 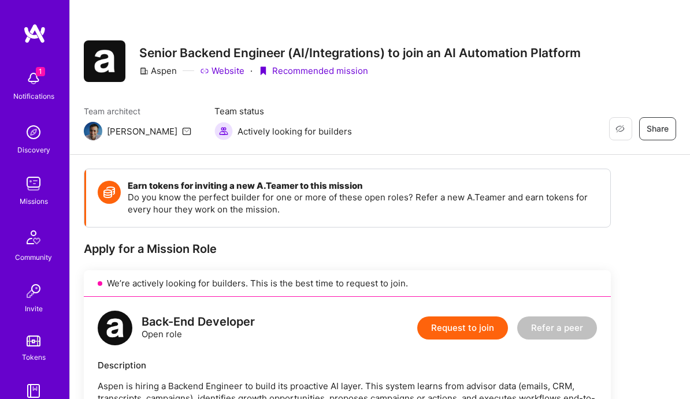 What do you see at coordinates (363, 186) in the screenshot?
I see `h4: Earn tokens for inviting a new A.Teamer to this mission` at bounding box center [363, 186].